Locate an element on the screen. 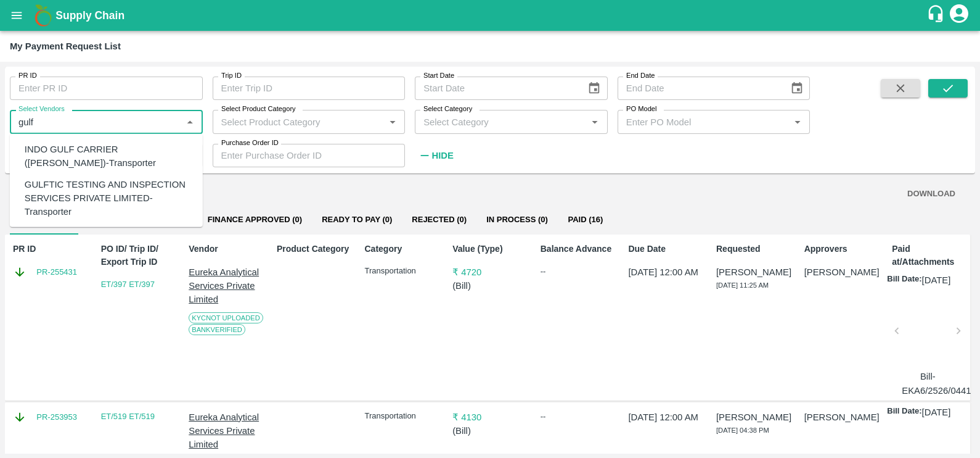 The width and height of the screenshot is (980, 458). span: KYC Not Uploaded is located at coordinates (226, 317).